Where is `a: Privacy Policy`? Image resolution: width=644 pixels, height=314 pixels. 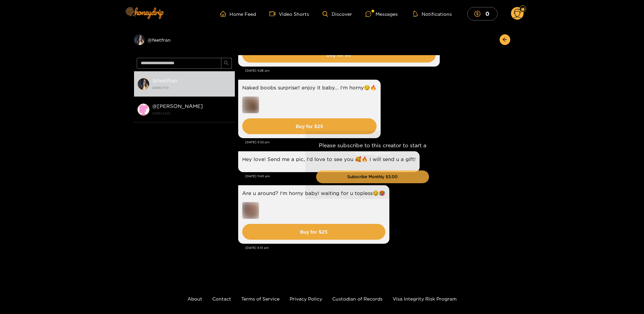 a: Privacy Policy is located at coordinates (306, 299).